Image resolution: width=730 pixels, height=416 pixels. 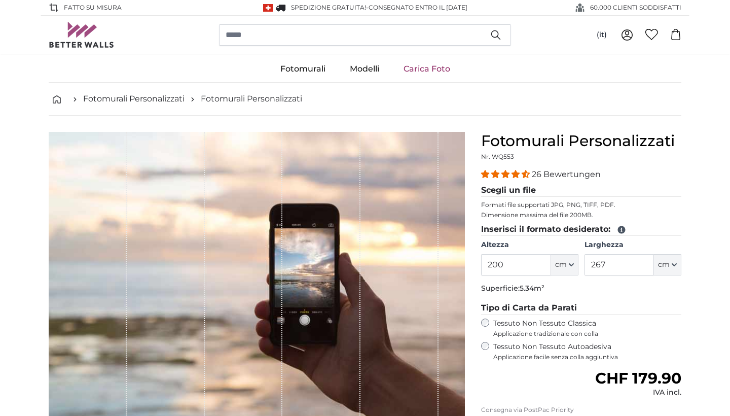 I want to click on nav: breadcrumbs, so click(x=365, y=99).